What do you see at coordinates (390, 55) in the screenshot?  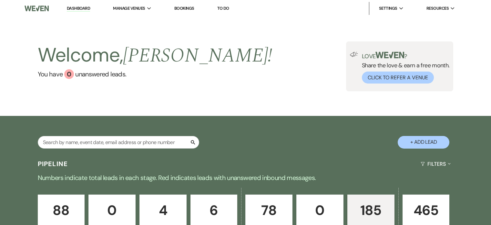 I see `img: weven-logo-green.svg` at bounding box center [390, 55].